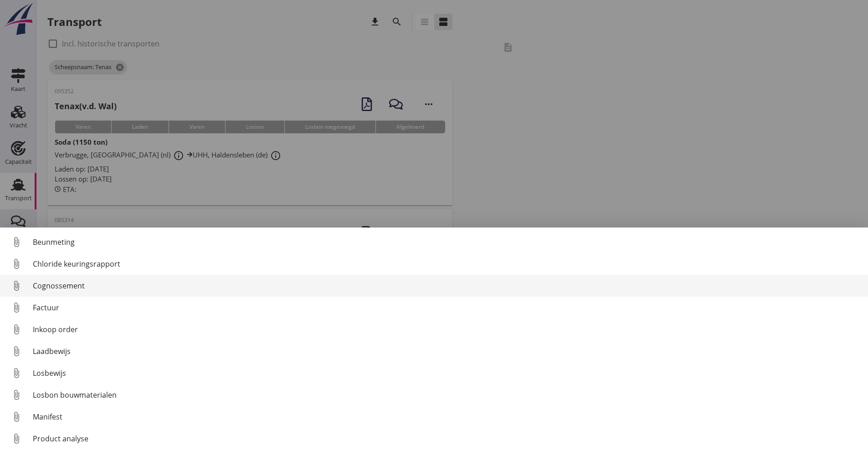  What do you see at coordinates (447, 352) in the screenshot?
I see `div: Laadbewijs` at bounding box center [447, 352].